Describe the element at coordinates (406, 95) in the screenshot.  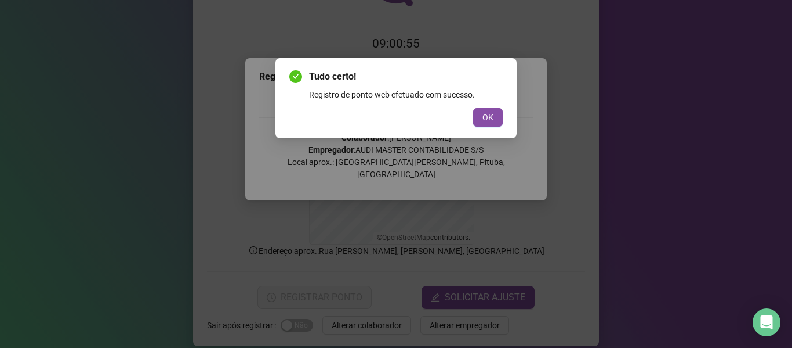
I see `div: Registro de ponto web efetuado com sucesso.` at that location.